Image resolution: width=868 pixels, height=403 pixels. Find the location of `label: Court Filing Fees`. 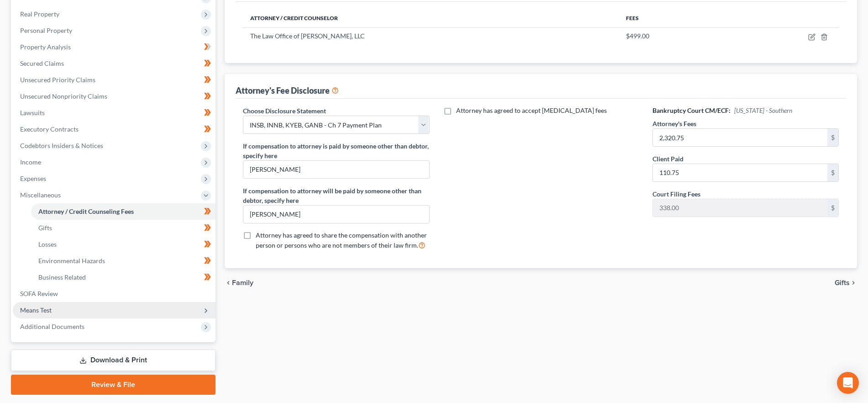

label: Court Filing Fees is located at coordinates (676, 193).